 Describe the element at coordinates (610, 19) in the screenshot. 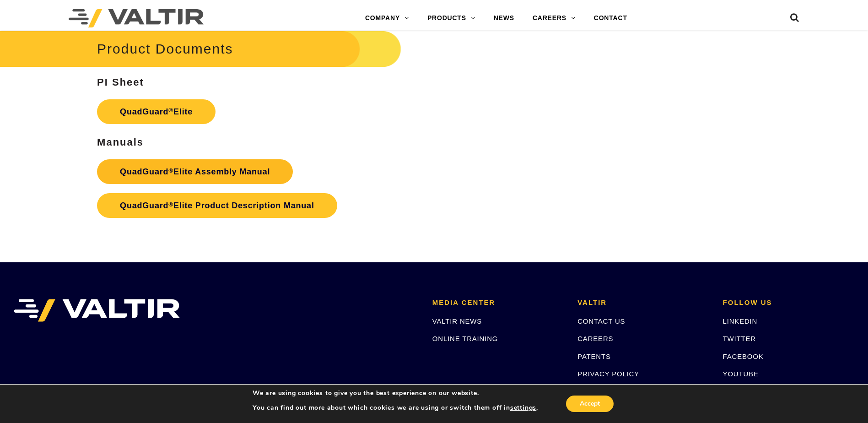

I see `a: CONTACT` at that location.